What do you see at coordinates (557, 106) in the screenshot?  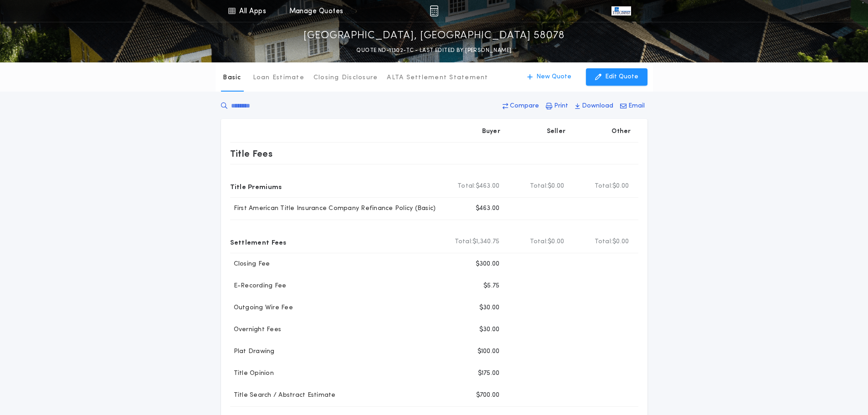 I see `button: Print` at bounding box center [557, 106].